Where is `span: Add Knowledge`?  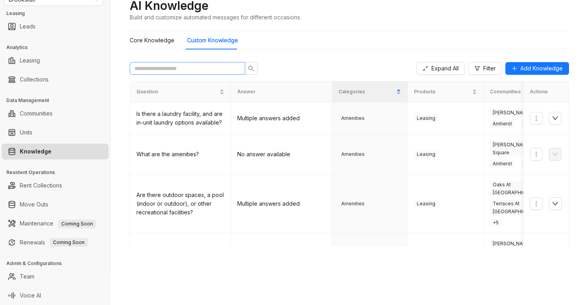
span: Add Knowledge is located at coordinates (541, 68).